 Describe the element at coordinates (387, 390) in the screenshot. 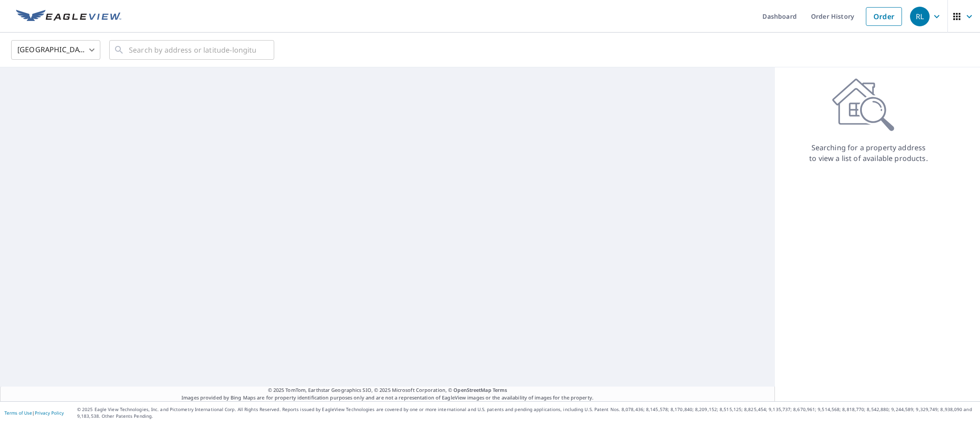

I see `span: © 2025 TomTom, Earthstar Geographics SIO, © 2025 Microsoft Corporation, ©` at that location.